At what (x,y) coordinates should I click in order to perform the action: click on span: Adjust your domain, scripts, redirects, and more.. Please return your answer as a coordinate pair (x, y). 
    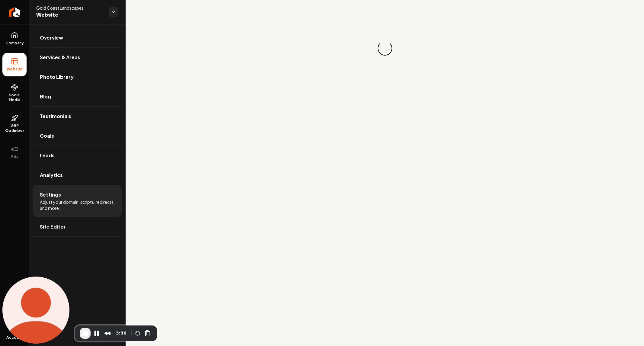
    Looking at the image, I should click on (77, 205).